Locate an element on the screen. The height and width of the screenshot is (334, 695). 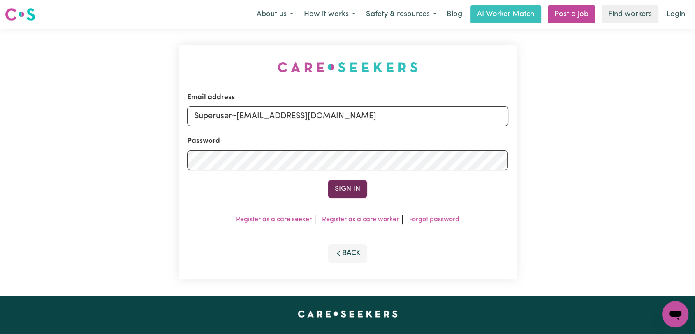
a: AI Worker Match is located at coordinates (506, 14).